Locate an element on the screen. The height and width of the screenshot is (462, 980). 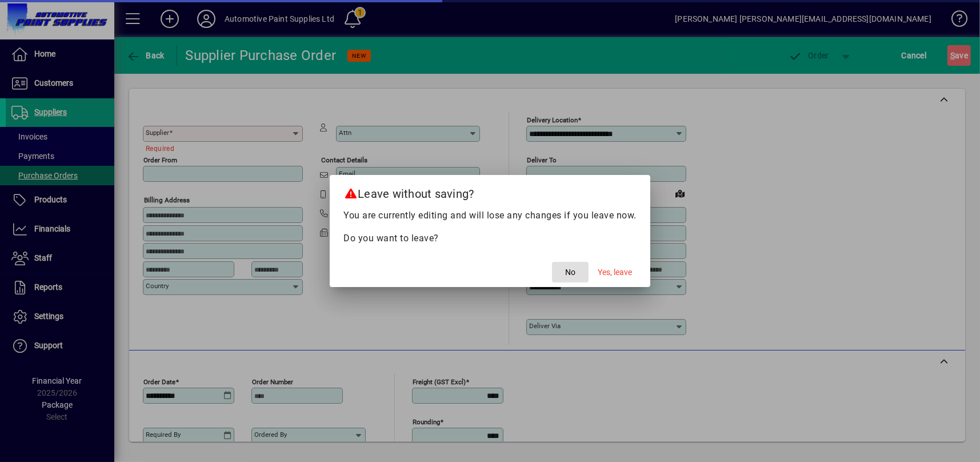
span: No is located at coordinates (570, 272).